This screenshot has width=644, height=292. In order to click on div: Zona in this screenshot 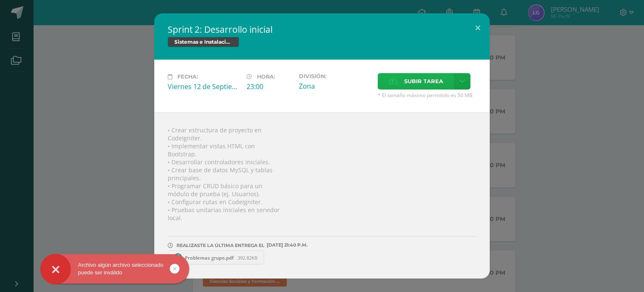, I will do `click(336, 86)`.